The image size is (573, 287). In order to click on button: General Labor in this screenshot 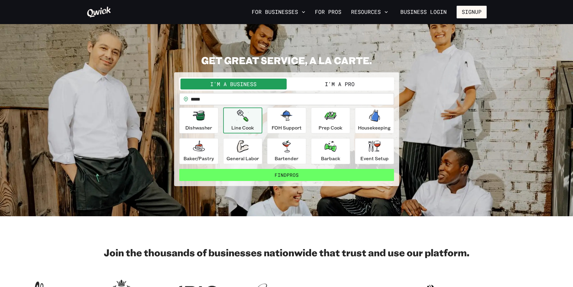, I will do `click(243, 151)`.